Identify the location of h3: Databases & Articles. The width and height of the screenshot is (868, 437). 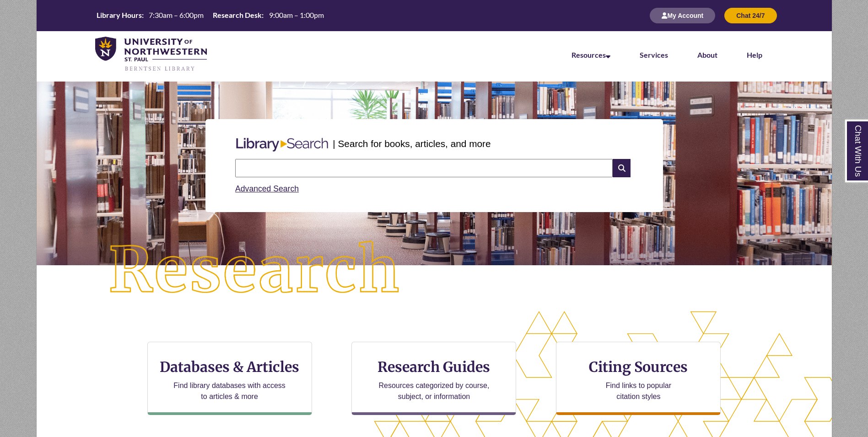
(230, 367).